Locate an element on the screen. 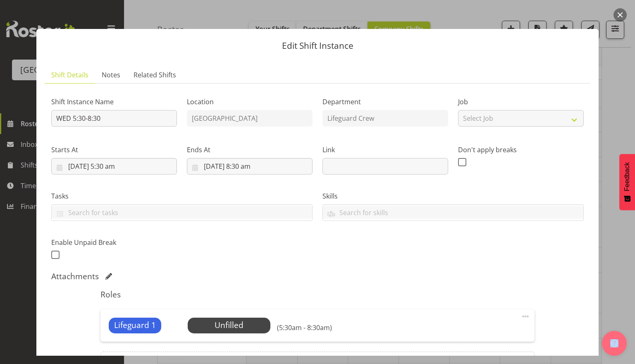  span: Feedback is located at coordinates (627, 176).